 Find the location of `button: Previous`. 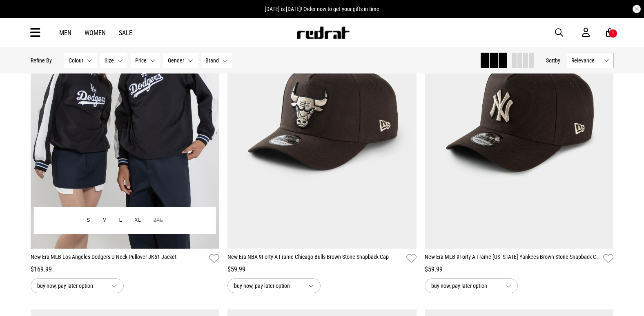

button: Previous is located at coordinates (39, 112).